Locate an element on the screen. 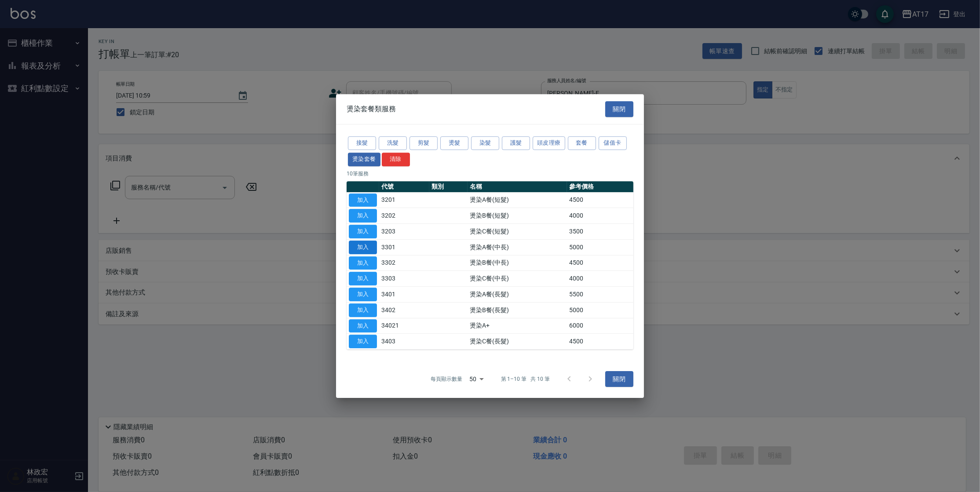 The width and height of the screenshot is (980, 492). td: 34021 is located at coordinates (404, 326).